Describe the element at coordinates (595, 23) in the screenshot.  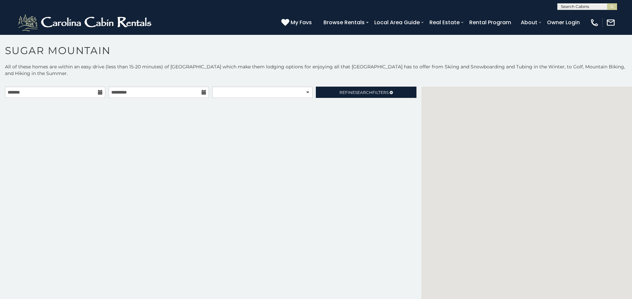
I see `img: phone-regular-white.png` at that location.